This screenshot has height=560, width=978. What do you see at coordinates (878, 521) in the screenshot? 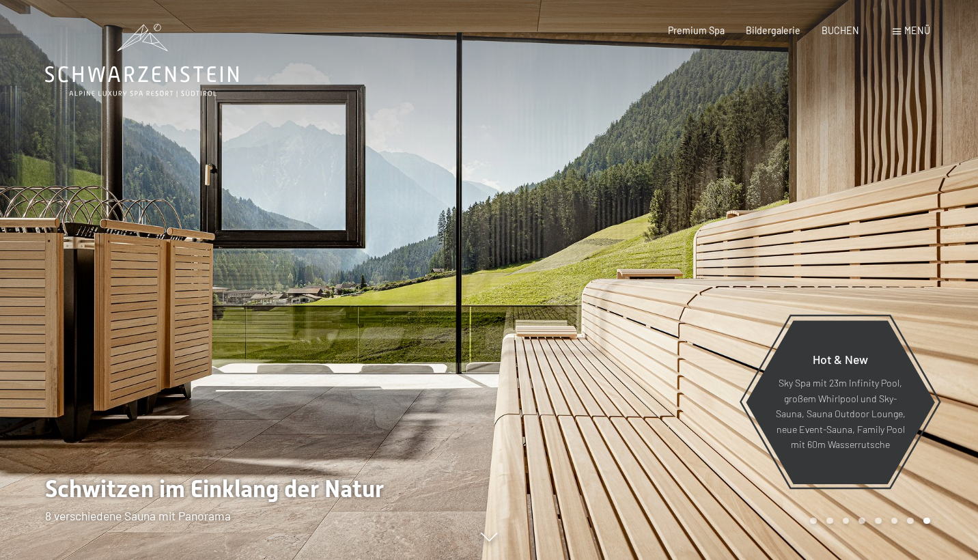
I see `div: Carousel Page 5` at bounding box center [878, 521].